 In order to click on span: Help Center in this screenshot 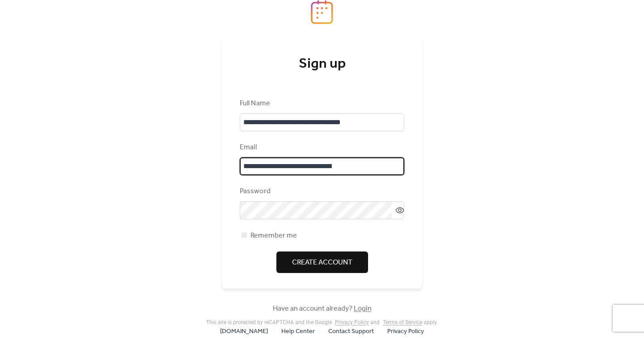, I will do `click(298, 331)`.